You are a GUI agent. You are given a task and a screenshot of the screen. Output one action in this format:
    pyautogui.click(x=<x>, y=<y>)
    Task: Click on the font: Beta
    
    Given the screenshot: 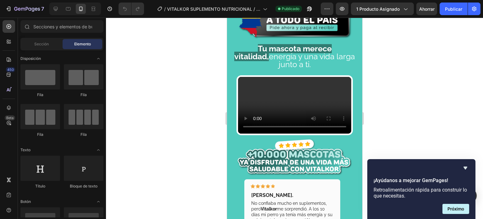 What is the action you would take?
    pyautogui.click(x=10, y=118)
    